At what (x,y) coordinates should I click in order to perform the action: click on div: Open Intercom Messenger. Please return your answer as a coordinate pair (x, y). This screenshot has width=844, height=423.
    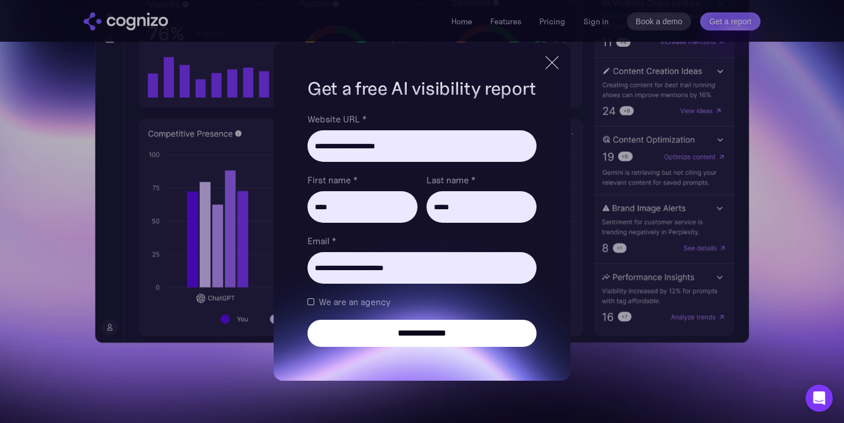
    Looking at the image, I should click on (819, 398).